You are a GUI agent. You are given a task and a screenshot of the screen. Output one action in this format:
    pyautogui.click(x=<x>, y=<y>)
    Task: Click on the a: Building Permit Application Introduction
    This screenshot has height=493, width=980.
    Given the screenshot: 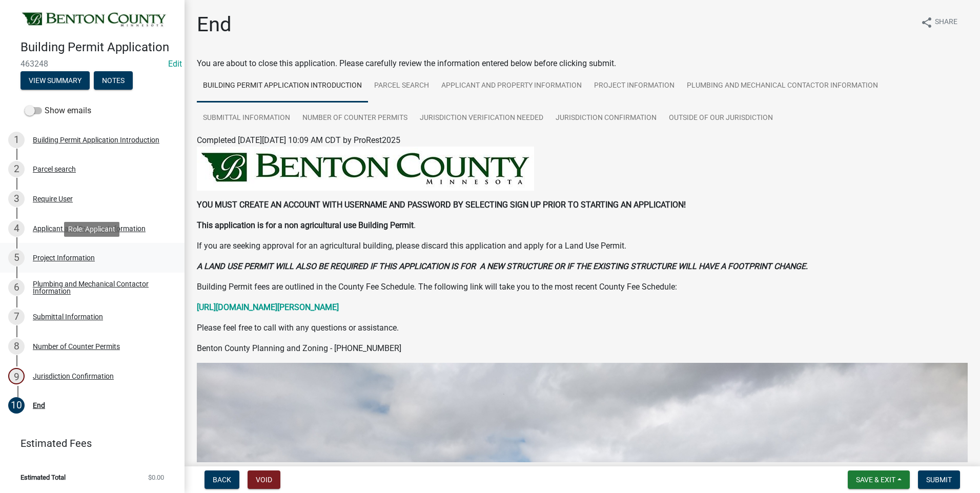 What is the action you would take?
    pyautogui.click(x=282, y=86)
    